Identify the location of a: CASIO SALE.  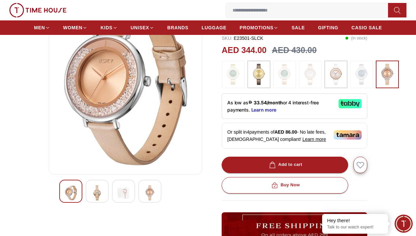
(367, 28).